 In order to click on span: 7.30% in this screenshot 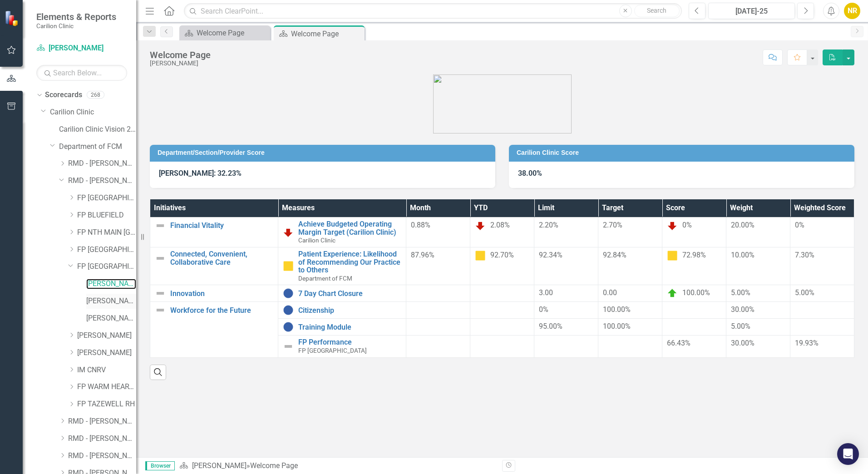, I will do `click(804, 255)`.